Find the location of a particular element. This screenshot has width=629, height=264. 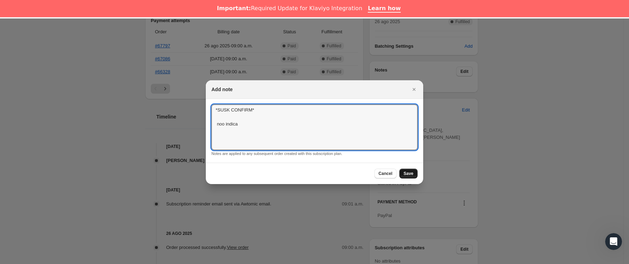

button: Cancel is located at coordinates (386, 174).